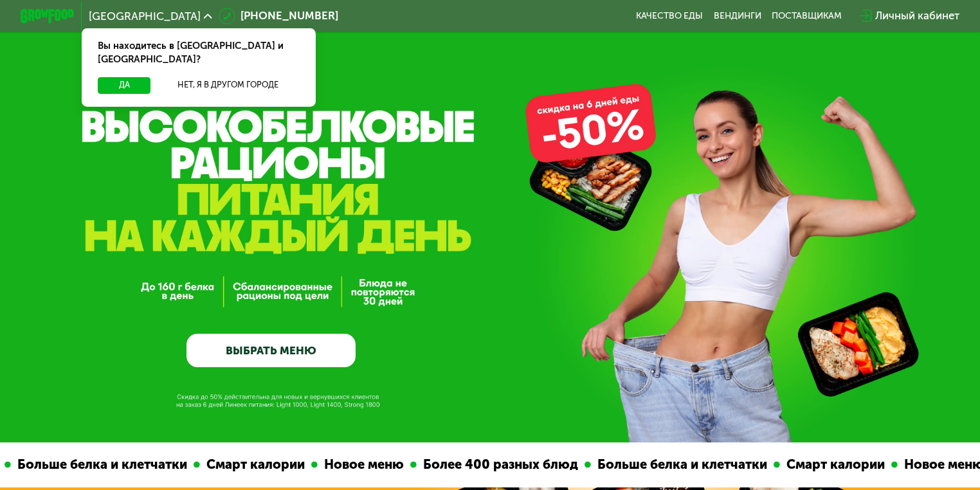 The image size is (980, 490). Describe the element at coordinates (738, 16) in the screenshot. I see `a: Вендинги` at that location.